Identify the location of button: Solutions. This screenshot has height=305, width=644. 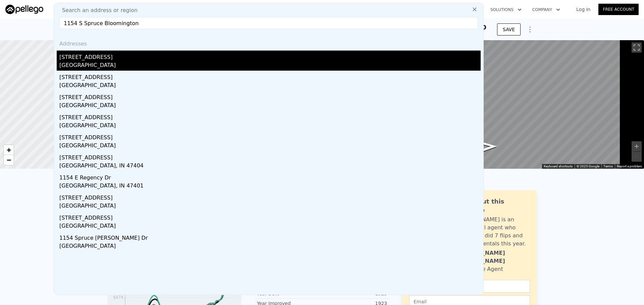
(506, 10).